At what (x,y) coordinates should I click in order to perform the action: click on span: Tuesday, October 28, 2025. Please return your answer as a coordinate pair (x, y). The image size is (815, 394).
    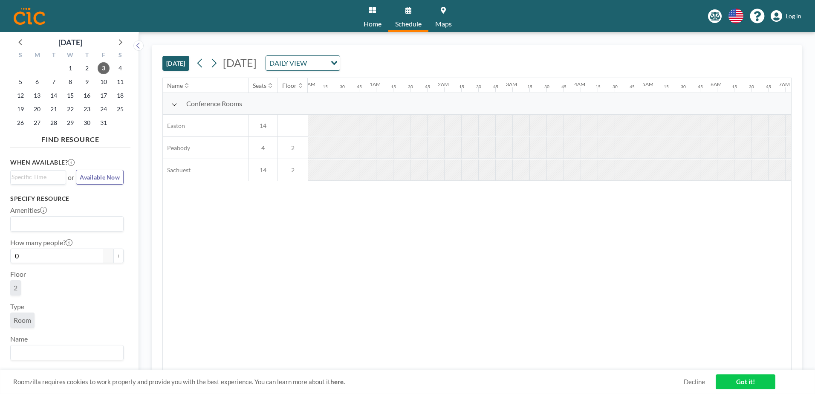
    Looking at the image, I should click on (54, 123).